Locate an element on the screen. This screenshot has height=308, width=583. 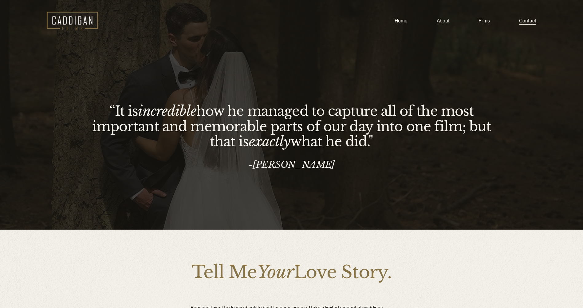
a: Films is located at coordinates (484, 21).